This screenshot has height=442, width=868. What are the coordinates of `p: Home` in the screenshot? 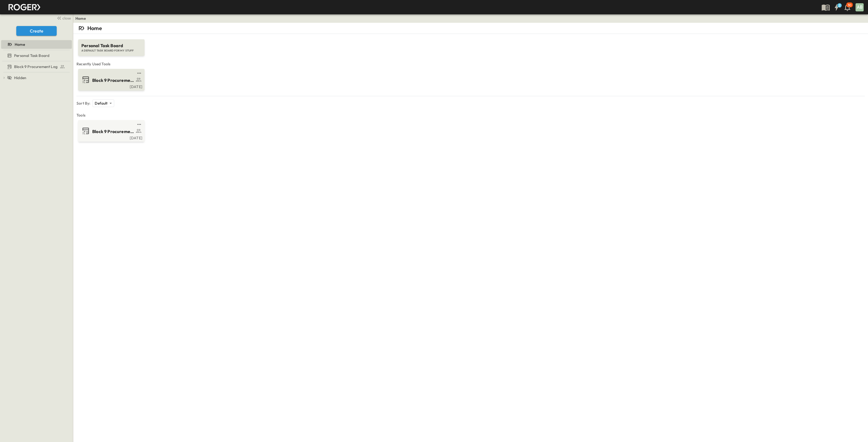 It's located at (94, 28).